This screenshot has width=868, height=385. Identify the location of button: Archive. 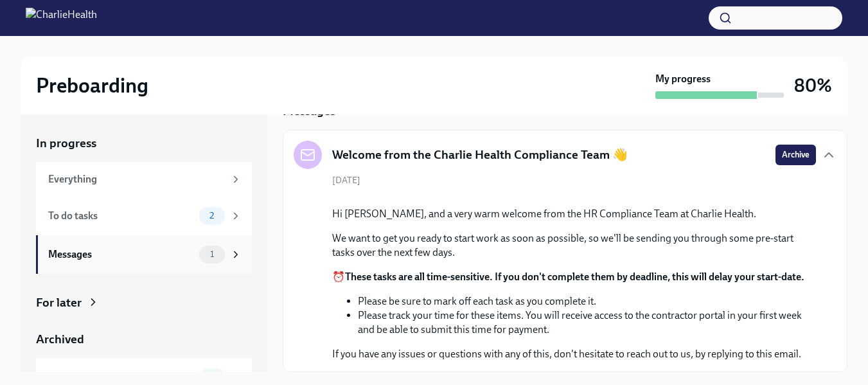
(796, 155).